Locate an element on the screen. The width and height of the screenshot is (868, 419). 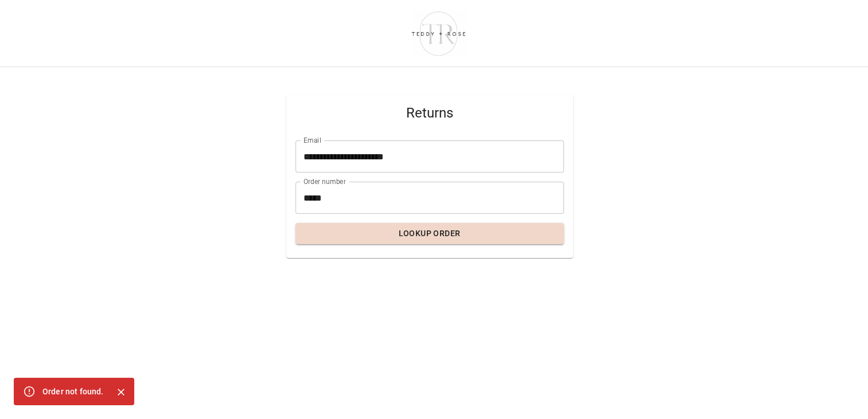
button: Close is located at coordinates (121, 393).